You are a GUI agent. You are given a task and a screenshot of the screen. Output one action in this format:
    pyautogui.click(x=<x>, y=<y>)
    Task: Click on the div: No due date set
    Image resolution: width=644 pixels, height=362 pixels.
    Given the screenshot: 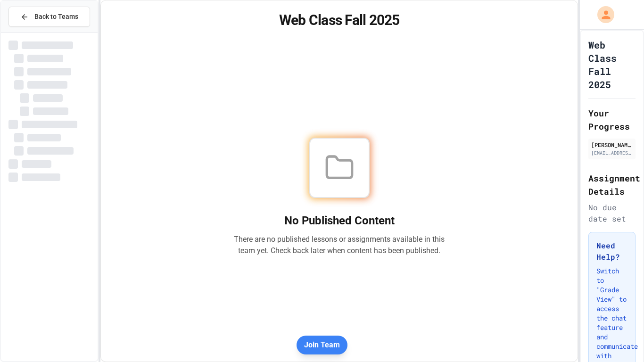 What is the action you would take?
    pyautogui.click(x=612, y=213)
    